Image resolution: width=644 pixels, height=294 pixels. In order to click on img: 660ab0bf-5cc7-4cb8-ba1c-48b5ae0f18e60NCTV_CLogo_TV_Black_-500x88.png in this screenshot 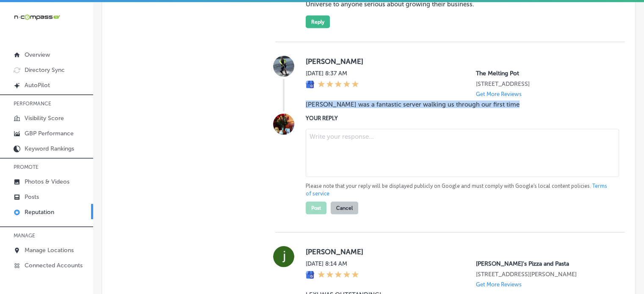, I will do `click(37, 17)`.